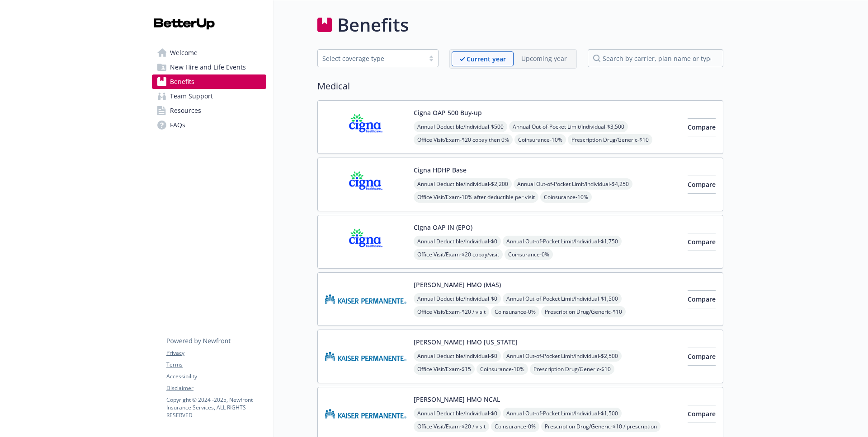 The height and width of the screenshot is (437, 868). What do you see at coordinates (463, 140) in the screenshot?
I see `span: Office Visit/Exam - $20 copay then 0%` at bounding box center [463, 140].